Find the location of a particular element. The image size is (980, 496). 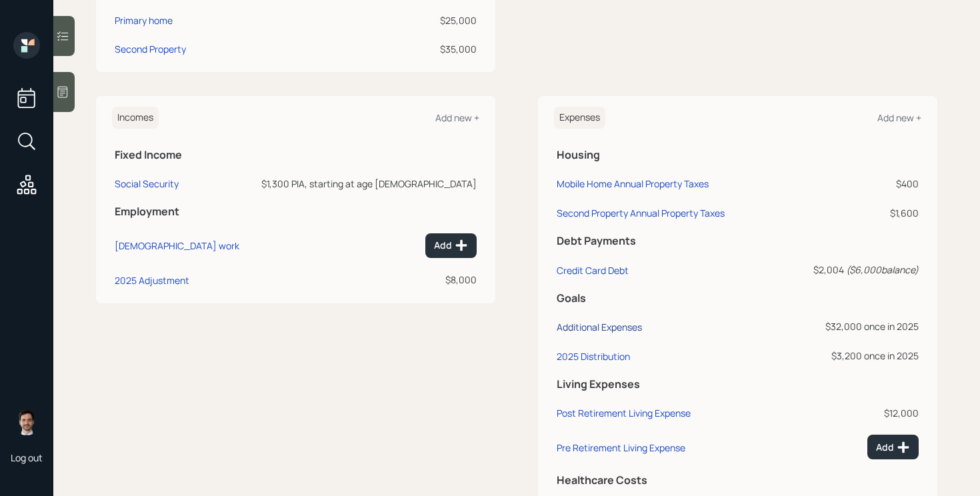

div: 2025 Adjustment is located at coordinates (152, 280).